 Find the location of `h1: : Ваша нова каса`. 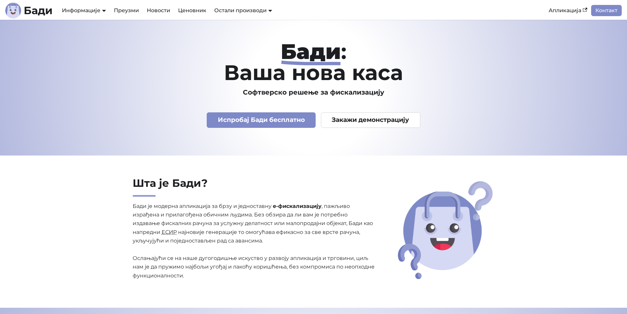

h1: : Ваша нова каса is located at coordinates (314, 62).